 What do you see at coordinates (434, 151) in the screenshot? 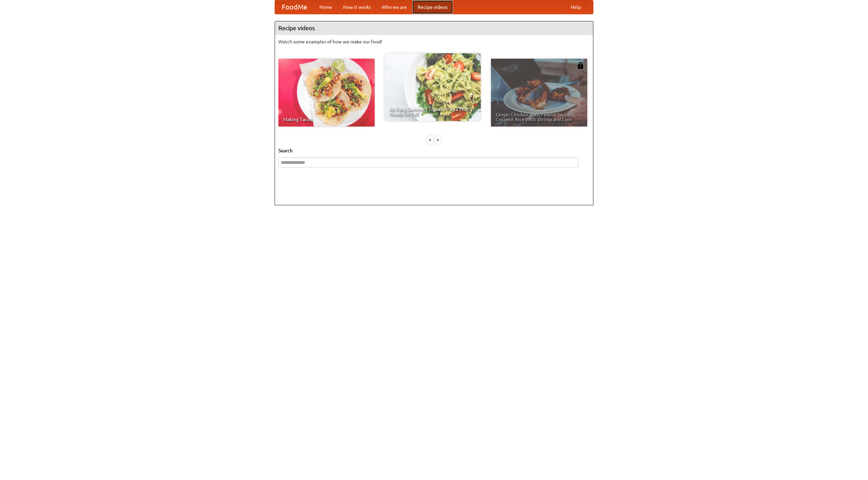
I see `h5: Search` at bounding box center [434, 151].